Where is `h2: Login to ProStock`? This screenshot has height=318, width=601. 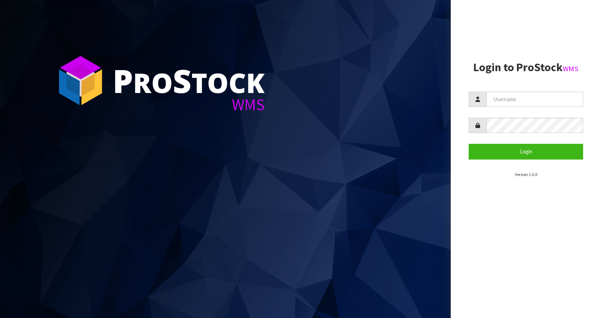
h2: Login to ProStock is located at coordinates (526, 67).